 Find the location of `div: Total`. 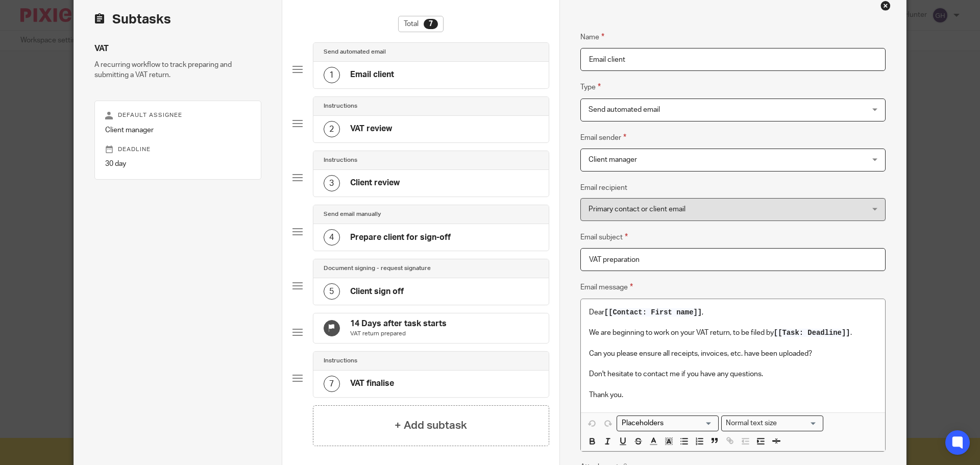

div: Total is located at coordinates (420, 24).